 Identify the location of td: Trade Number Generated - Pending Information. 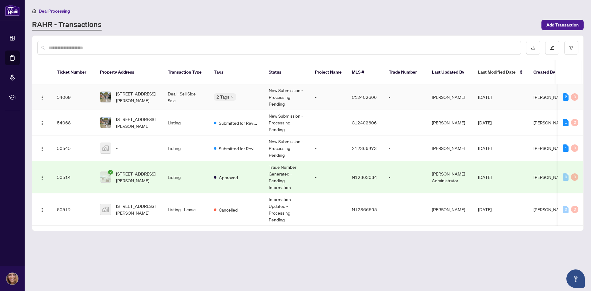
(287, 177).